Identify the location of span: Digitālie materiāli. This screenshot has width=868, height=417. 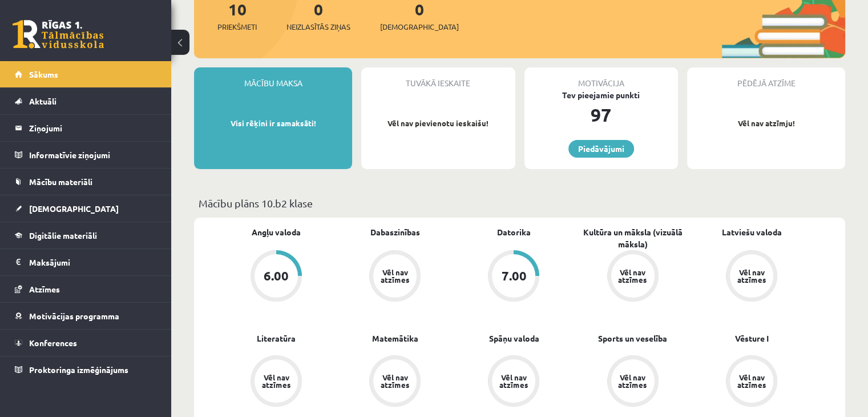
(62, 235).